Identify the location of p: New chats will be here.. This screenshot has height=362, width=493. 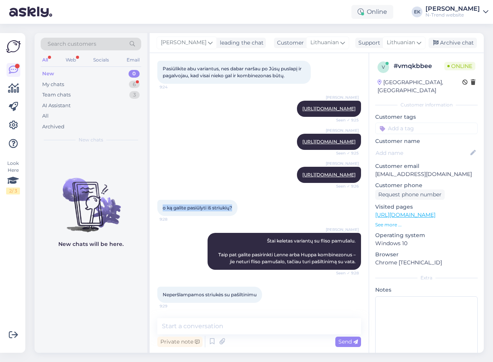
(91, 244).